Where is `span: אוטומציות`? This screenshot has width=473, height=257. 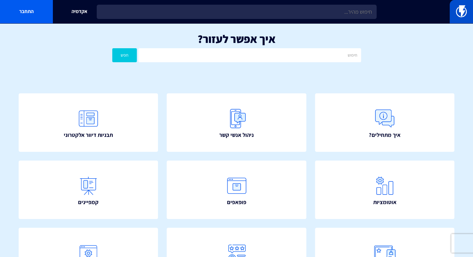
span: אוטומציות is located at coordinates (384, 202).